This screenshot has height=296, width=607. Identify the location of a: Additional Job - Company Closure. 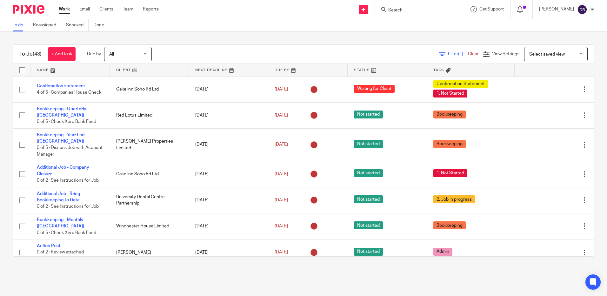
(63, 170).